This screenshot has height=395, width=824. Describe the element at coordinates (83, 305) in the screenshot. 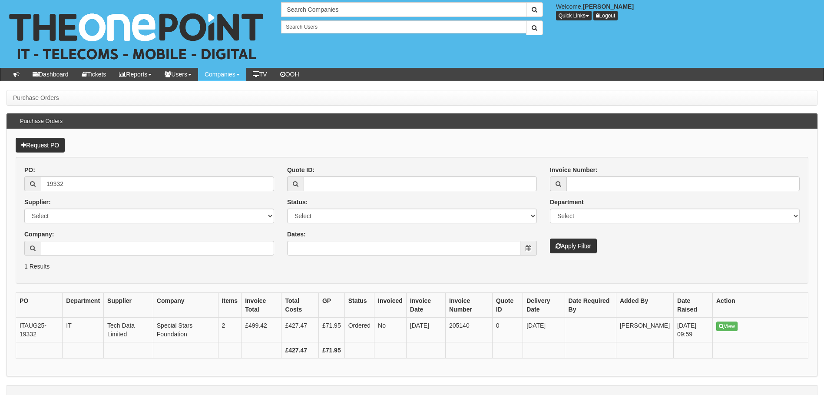

I see `th: Department` at that location.